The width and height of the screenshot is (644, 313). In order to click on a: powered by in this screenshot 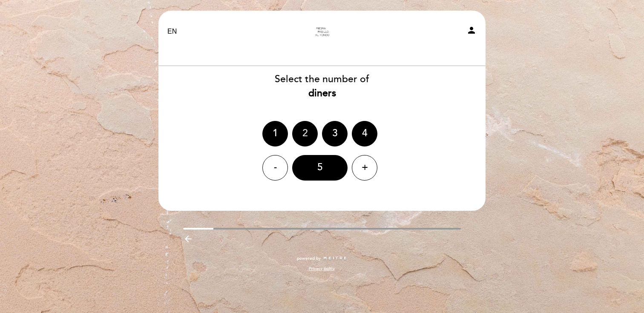, I will do `click(322, 259)`.